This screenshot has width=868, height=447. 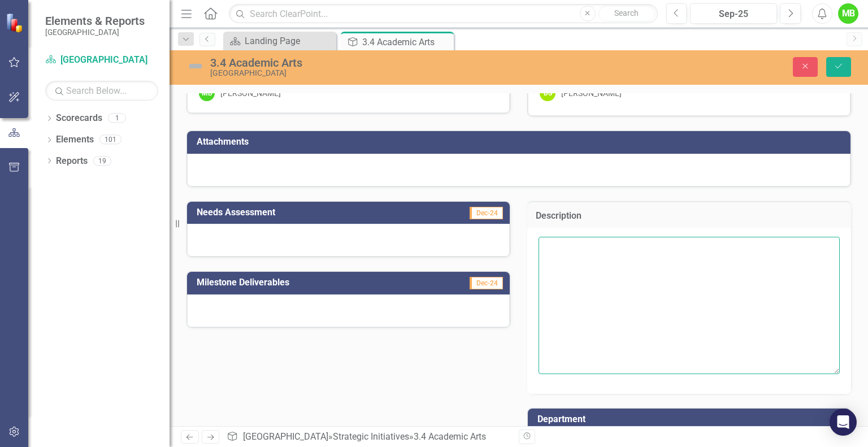 I want to click on h3: Milestone Deliverables, so click(x=309, y=282).